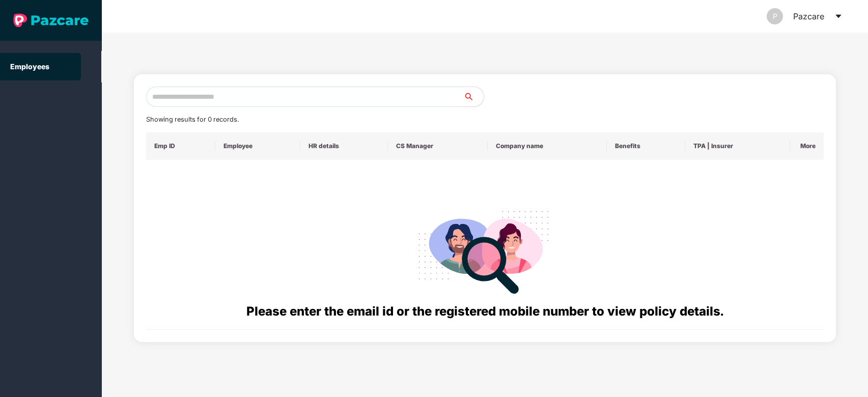  I want to click on span: P, so click(774, 16).